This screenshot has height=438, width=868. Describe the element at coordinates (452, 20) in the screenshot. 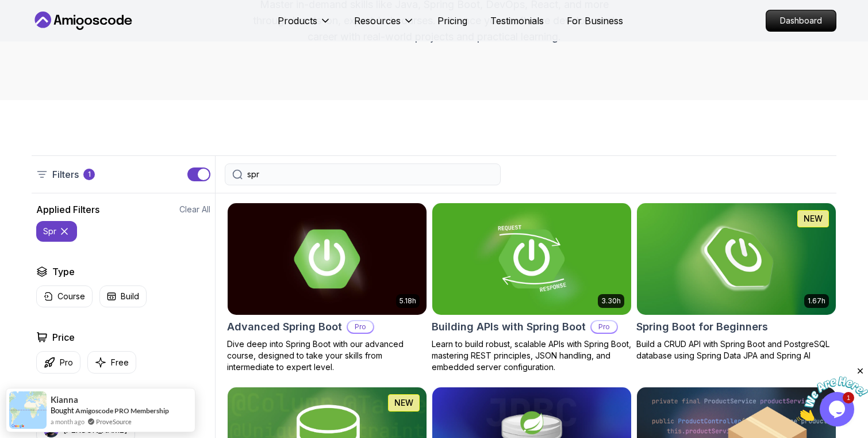

I see `p: Pricing` at that location.